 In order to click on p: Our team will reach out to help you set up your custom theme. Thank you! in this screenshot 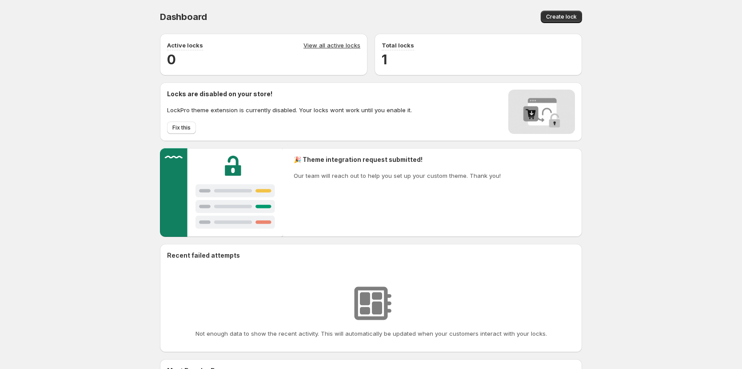, I will do `click(397, 176)`.